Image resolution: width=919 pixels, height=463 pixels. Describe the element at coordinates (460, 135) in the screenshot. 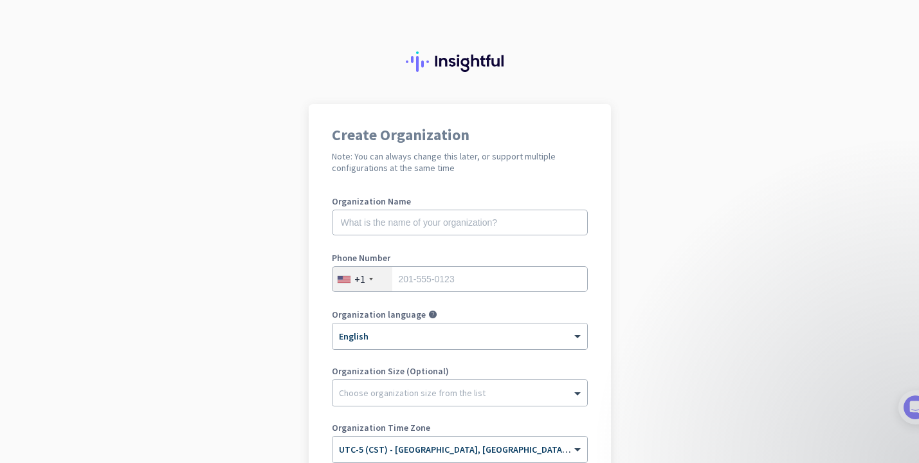

I see `h1: Create Organization` at that location.